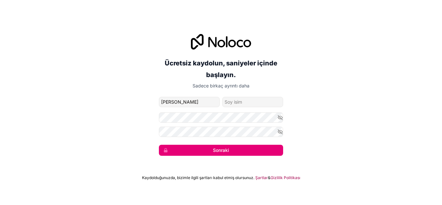 The width and height of the screenshot is (442, 205). I want to click on font: Ücretsiz kaydolun, saniyeler içinde başlayın., so click(221, 69).